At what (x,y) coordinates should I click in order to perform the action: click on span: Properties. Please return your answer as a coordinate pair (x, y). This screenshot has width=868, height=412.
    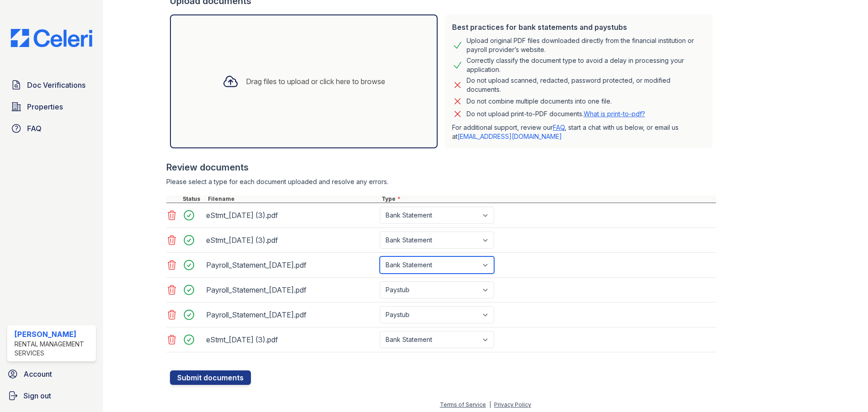
    Looking at the image, I should click on (45, 107).